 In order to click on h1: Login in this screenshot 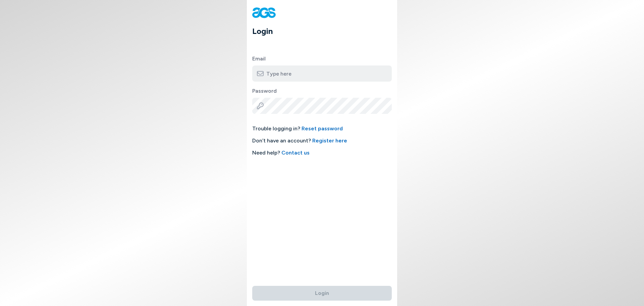, I will do `click(325, 31)`.